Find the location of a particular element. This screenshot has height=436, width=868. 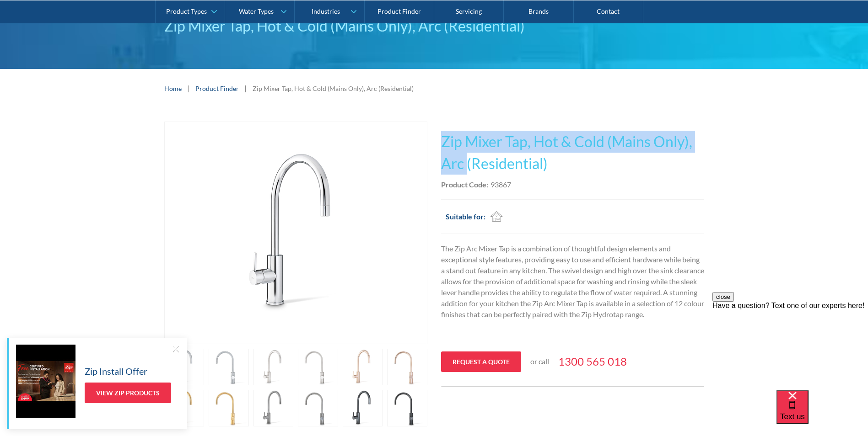

h1: Zip Mixer Tap, Hot & Cold (Mains Only), Arc (Residential) is located at coordinates (573, 153).